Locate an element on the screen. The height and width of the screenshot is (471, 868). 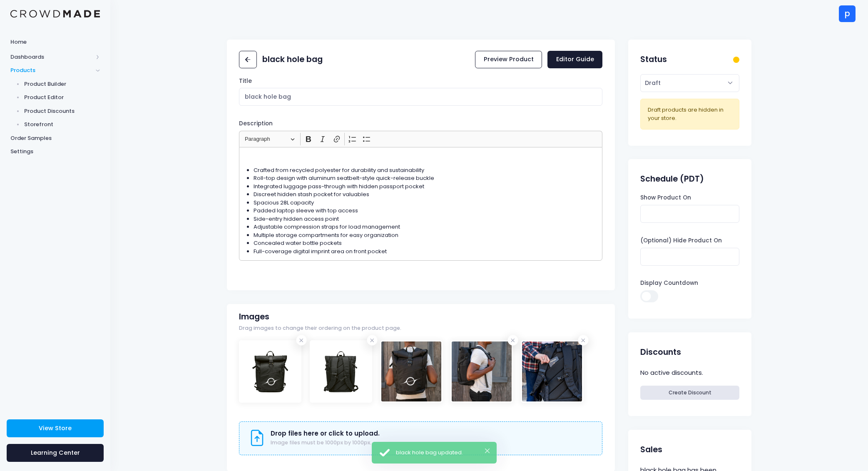
button: Paragraph is located at coordinates (270, 139).